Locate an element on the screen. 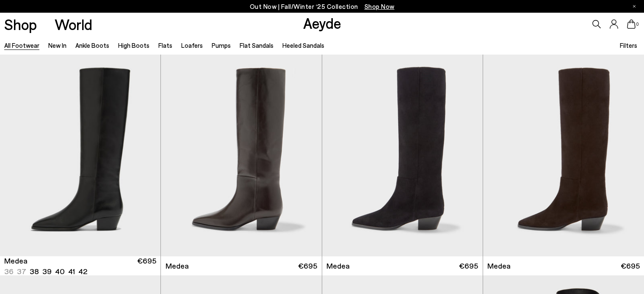 The image size is (644, 294). p: Out Now | Fall/Winter ‘25 Collection is located at coordinates (322, 7).